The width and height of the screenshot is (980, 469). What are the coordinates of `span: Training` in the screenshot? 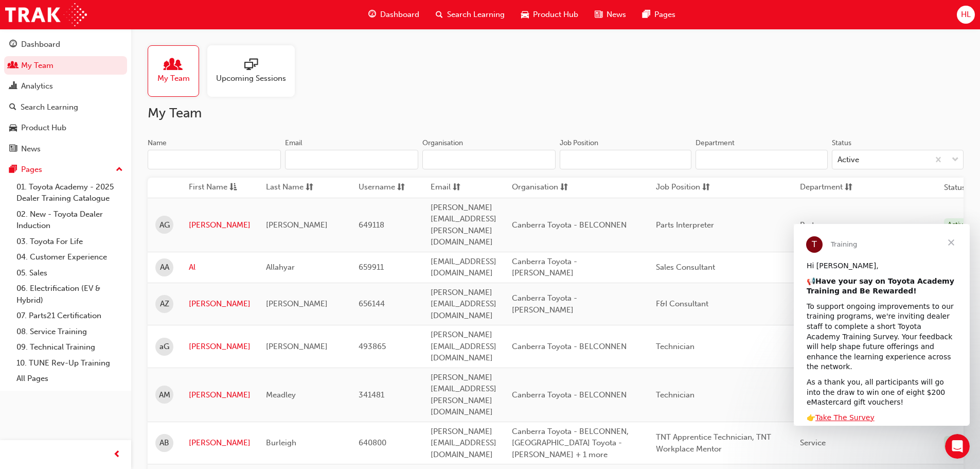 It's located at (50, 20).